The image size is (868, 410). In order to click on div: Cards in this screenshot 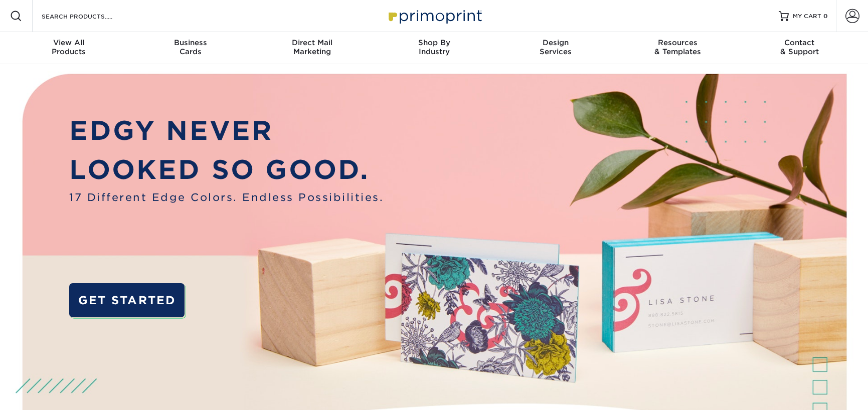, I will do `click(190, 47)`.